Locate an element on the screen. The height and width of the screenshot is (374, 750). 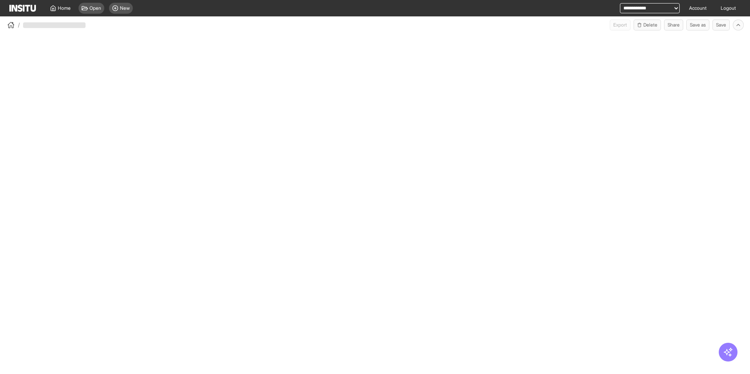
button: Save as is located at coordinates (698, 25).